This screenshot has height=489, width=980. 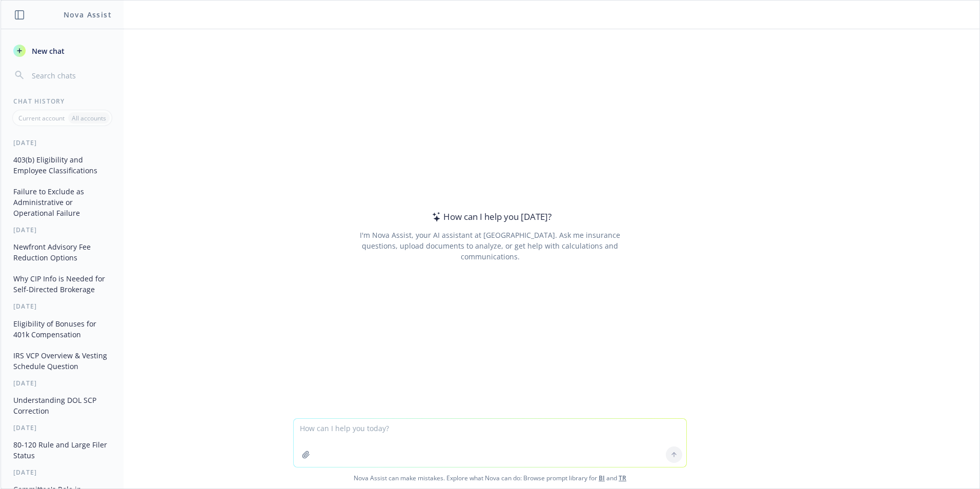 I want to click on span: Nova Assist can make mistakes. Explore what Nova can do: Browse prompt library for and, so click(x=490, y=477).